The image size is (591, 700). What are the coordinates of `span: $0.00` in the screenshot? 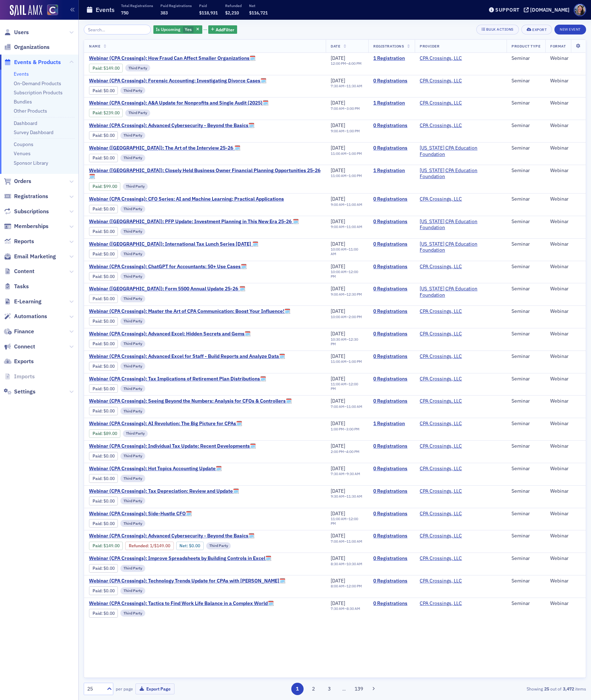 It's located at (109, 135).